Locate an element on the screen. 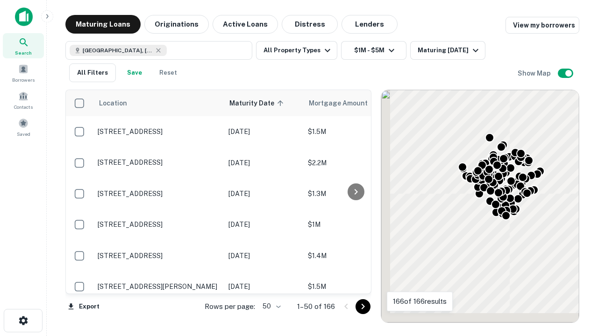 The height and width of the screenshot is (336, 598). div: Search is located at coordinates (23, 46).